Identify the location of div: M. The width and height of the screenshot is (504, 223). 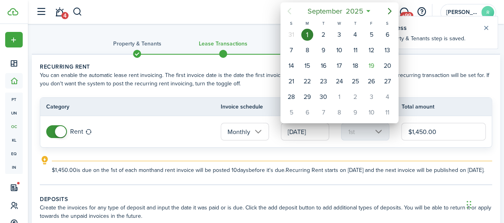
(307, 23).